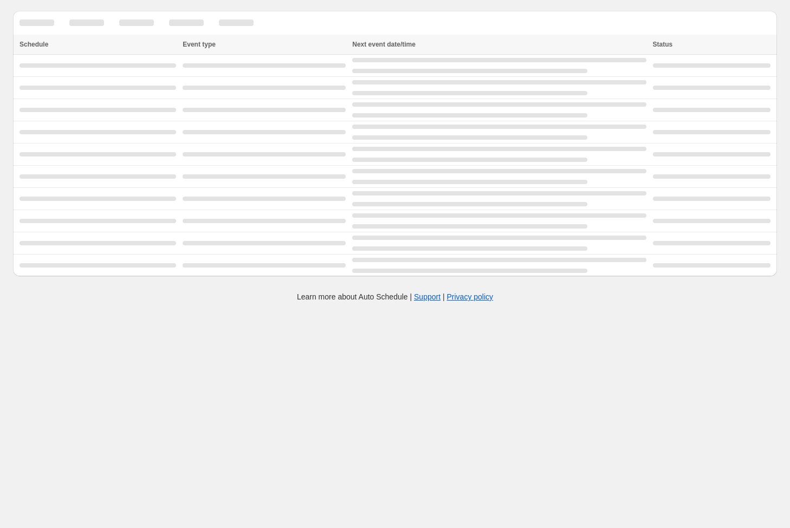 Image resolution: width=790 pixels, height=528 pixels. Describe the element at coordinates (34, 44) in the screenshot. I see `span: Schedule` at that location.